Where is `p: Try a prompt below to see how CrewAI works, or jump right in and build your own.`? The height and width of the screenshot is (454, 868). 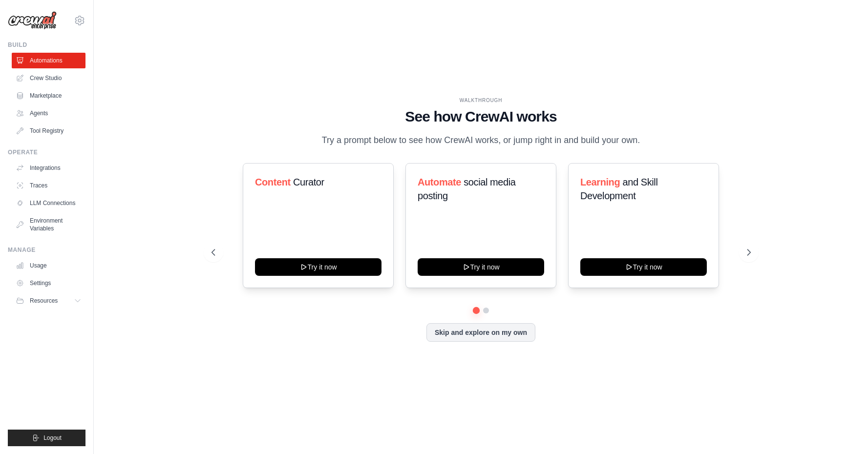 p: Try a prompt below to see how CrewAI works, or jump right in and build your own. is located at coordinates (481, 140).